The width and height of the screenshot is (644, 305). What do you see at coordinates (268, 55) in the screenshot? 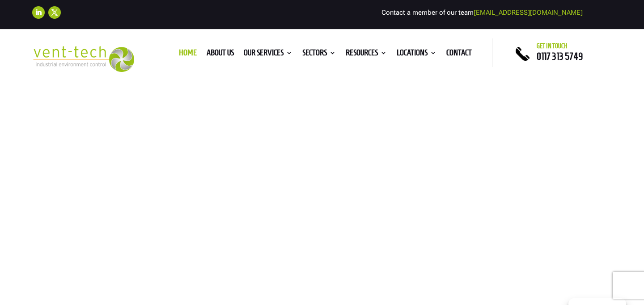
I see `a: Our Services` at bounding box center [268, 55].